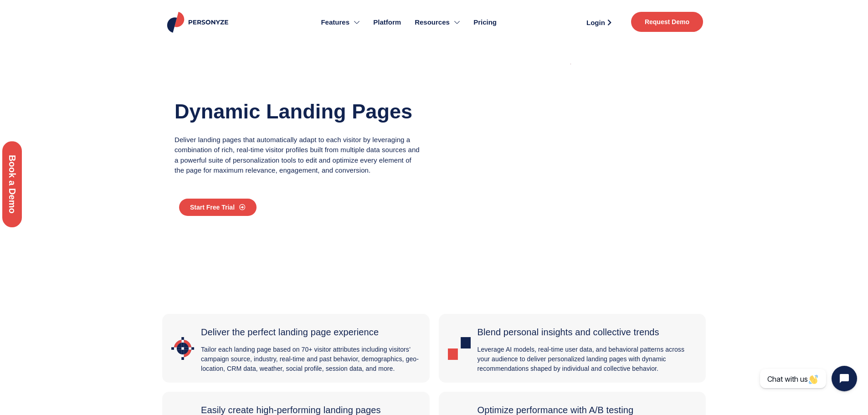 The image size is (868, 415). Describe the element at coordinates (667, 22) in the screenshot. I see `span: Request Demo` at that location.